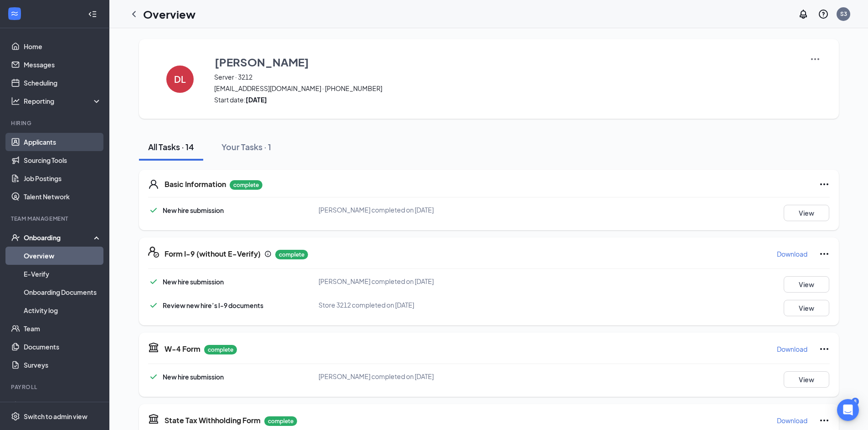 The height and width of the screenshot is (430, 868). I want to click on div: Team Management, so click(55, 219).